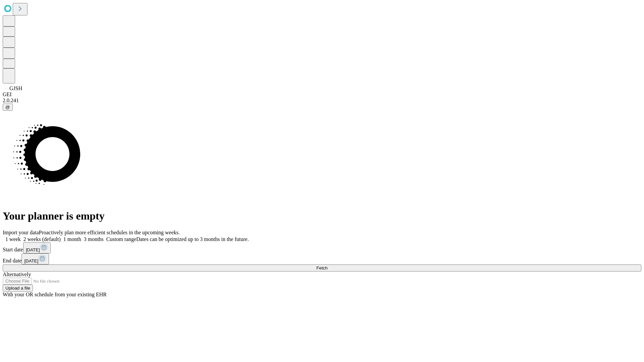 The height and width of the screenshot is (362, 644). What do you see at coordinates (121, 239) in the screenshot?
I see `span: Custom range` at bounding box center [121, 239].